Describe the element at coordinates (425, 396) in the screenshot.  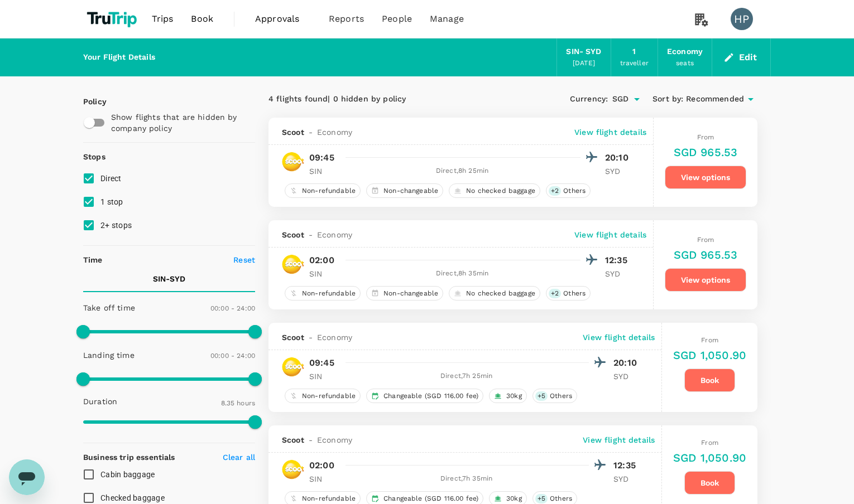
I see `div: Changeable (SGD 116.00 fee)` at that location.